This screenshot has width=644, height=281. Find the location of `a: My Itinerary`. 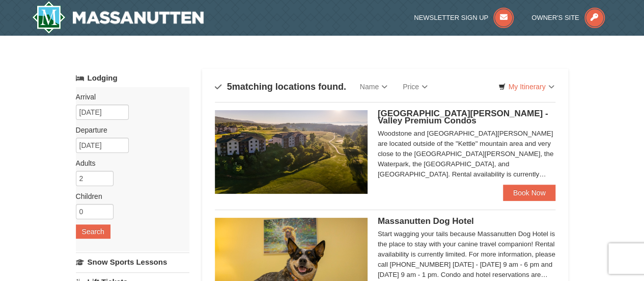

a: My Itinerary is located at coordinates (526, 86).